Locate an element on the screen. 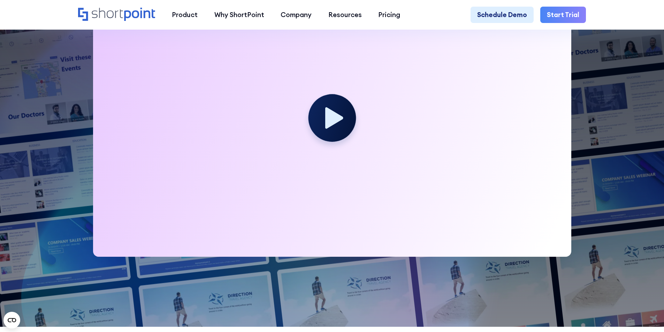  a: Resources is located at coordinates (345, 15).